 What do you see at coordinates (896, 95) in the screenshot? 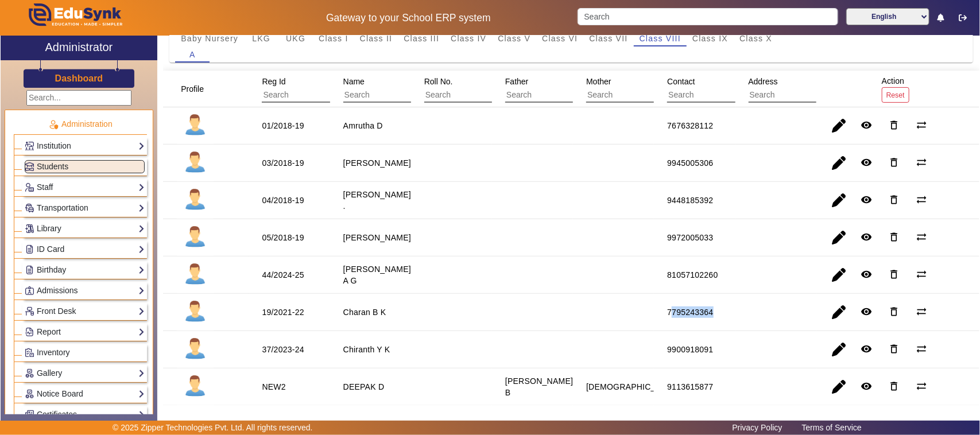
I see `button: Reset` at bounding box center [896, 95].